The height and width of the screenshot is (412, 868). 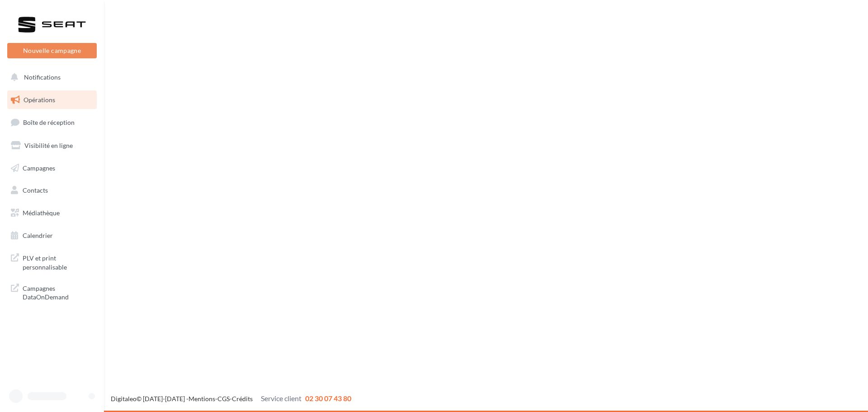 What do you see at coordinates (223, 399) in the screenshot?
I see `a: CGS` at bounding box center [223, 399].